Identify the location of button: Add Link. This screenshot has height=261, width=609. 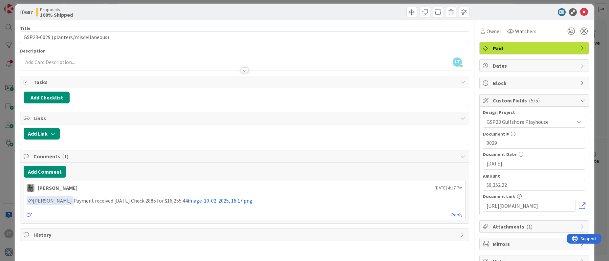
(42, 134).